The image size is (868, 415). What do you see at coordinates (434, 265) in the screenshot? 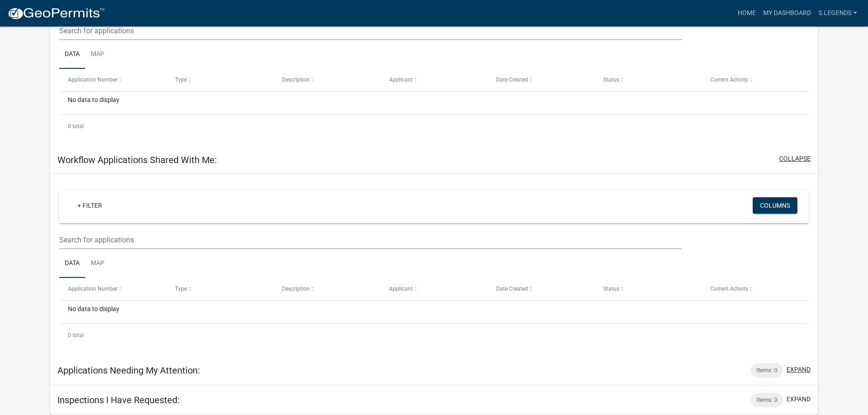
I see `div: collapse` at bounding box center [434, 265].